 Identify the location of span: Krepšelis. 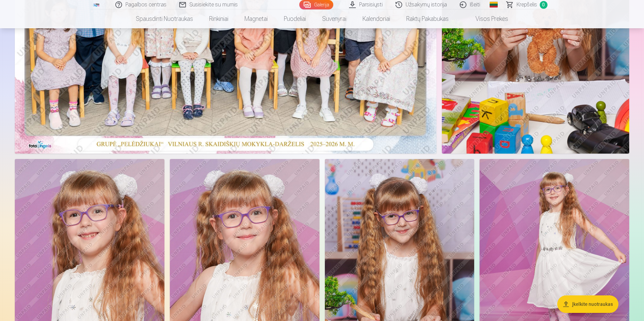
(527, 5).